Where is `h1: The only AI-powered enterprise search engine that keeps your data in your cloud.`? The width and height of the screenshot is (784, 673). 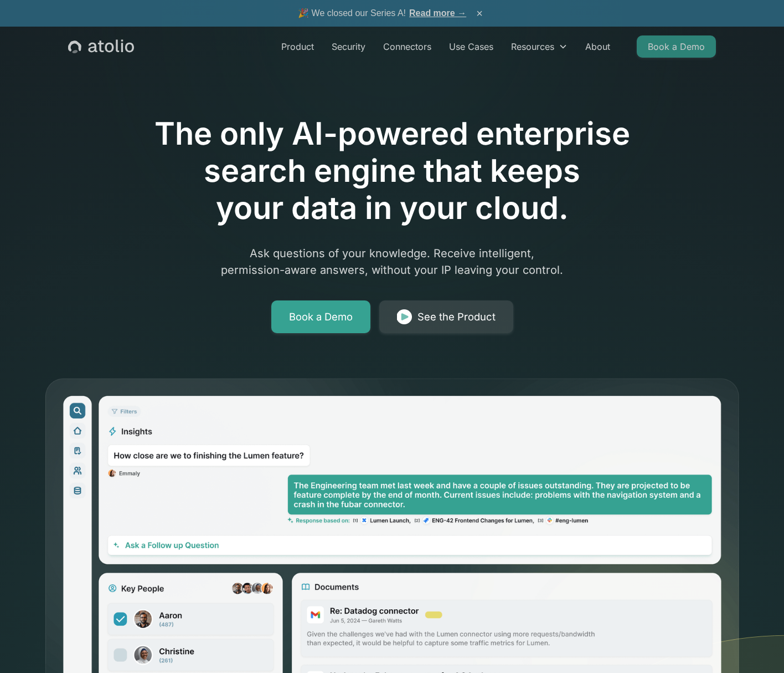 h1: The only AI-powered enterprise search engine that keeps your data in your cloud. is located at coordinates (392, 171).